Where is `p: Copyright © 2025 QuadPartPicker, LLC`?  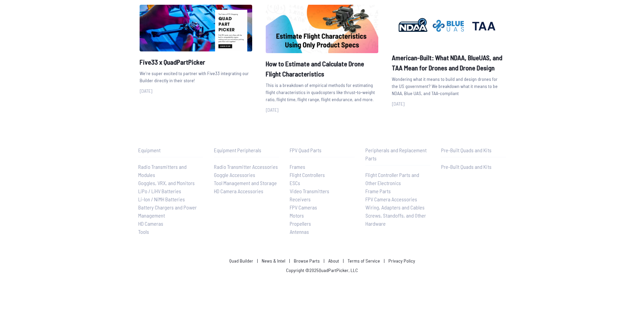 p: Copyright © 2025 QuadPartPicker, LLC is located at coordinates (322, 270).